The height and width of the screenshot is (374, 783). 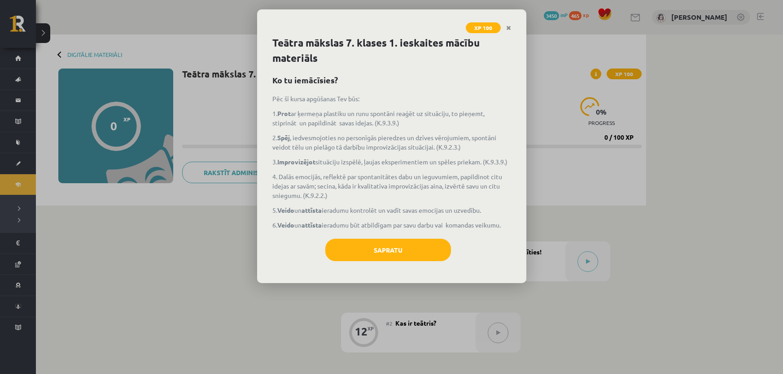 I want to click on span: XP 100, so click(x=483, y=28).